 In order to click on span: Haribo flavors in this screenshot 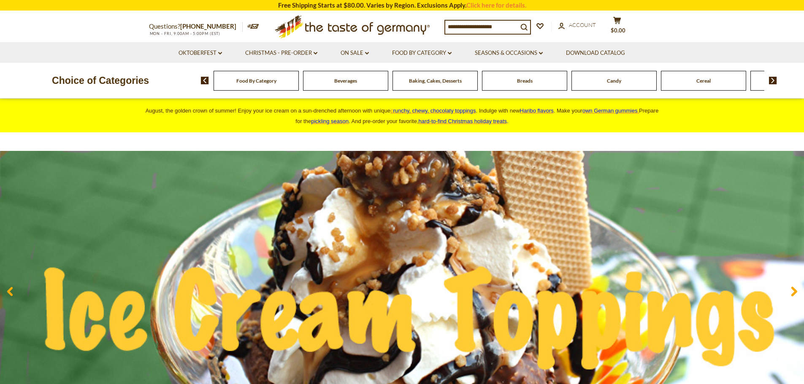, I will do `click(537, 111)`.